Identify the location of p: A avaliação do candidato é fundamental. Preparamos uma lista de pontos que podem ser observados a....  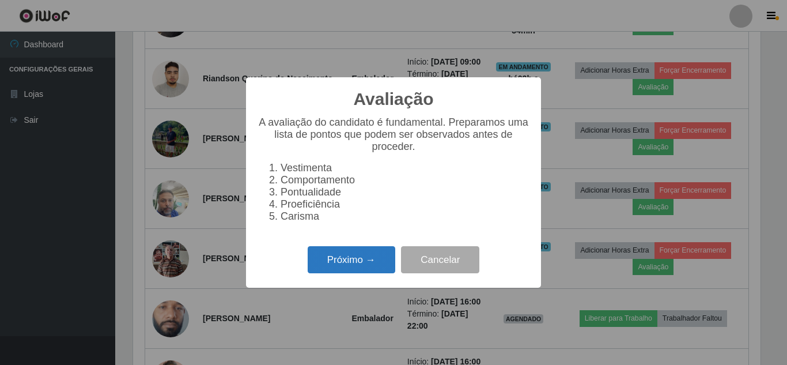
(394, 134).